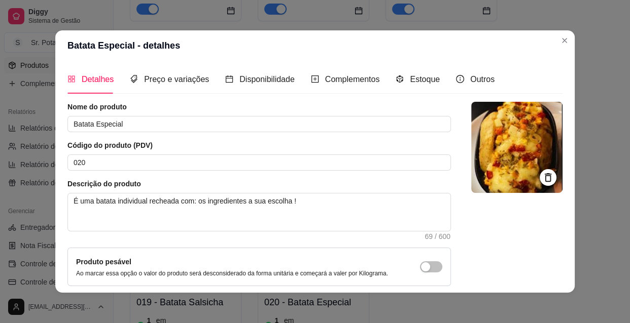 The height and width of the screenshot is (323, 630). Describe the element at coordinates (259, 184) in the screenshot. I see `article: Descrição do produto` at that location.